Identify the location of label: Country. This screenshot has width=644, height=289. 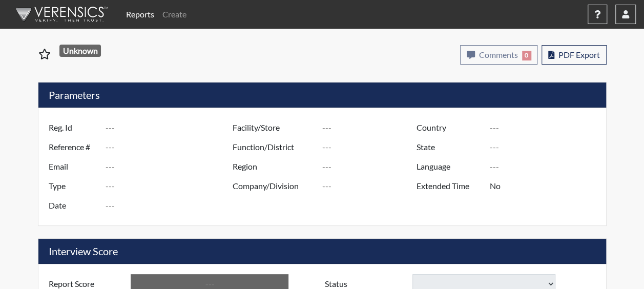
(449, 128).